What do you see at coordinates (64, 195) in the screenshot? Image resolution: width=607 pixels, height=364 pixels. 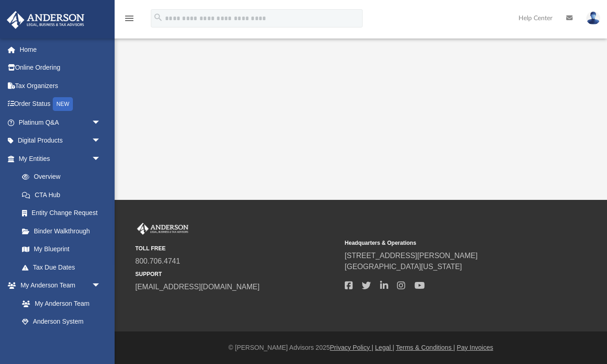 I see `a: CTA Hub` at bounding box center [64, 195].